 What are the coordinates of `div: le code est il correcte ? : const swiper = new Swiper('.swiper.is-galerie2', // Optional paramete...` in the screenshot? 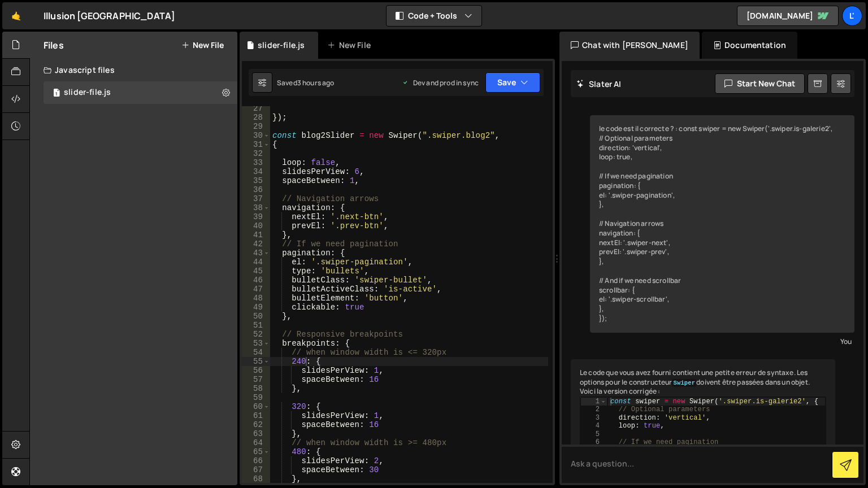 It's located at (722, 224).